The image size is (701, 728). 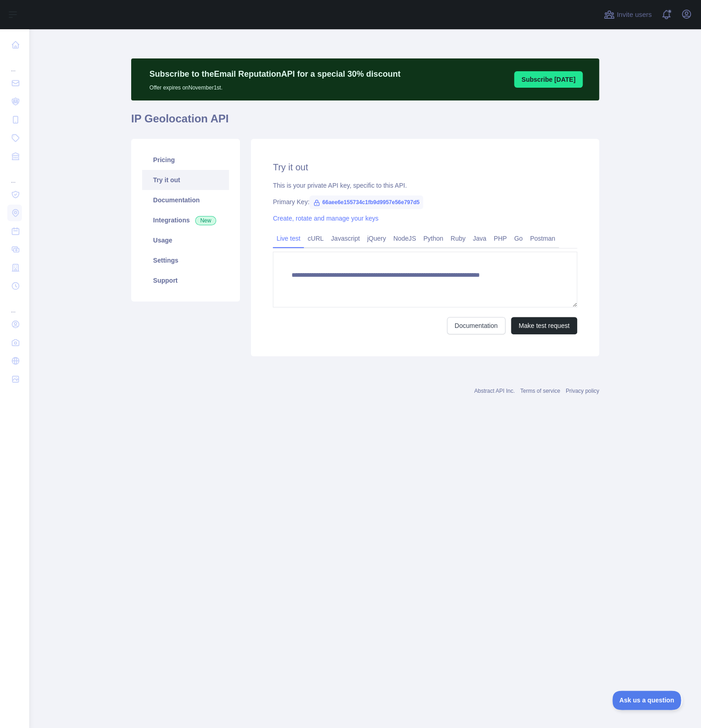 I want to click on div: Primary Key:, so click(x=425, y=202).